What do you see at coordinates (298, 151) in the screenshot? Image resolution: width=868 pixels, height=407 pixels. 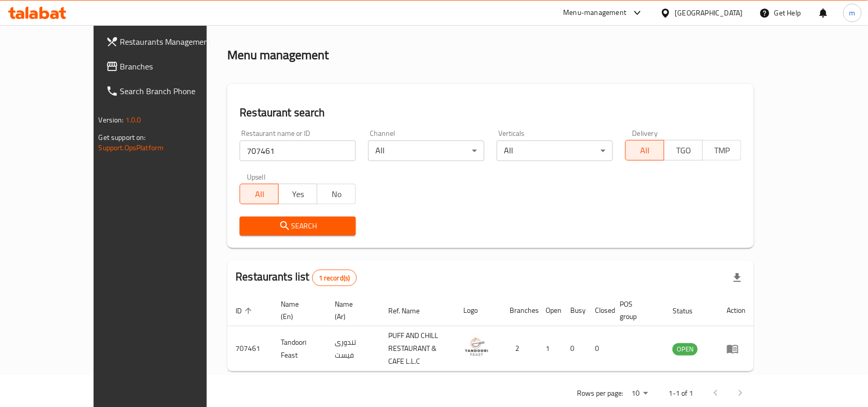 I see `input: Search for restaurant name or ID..` at bounding box center [298, 151].